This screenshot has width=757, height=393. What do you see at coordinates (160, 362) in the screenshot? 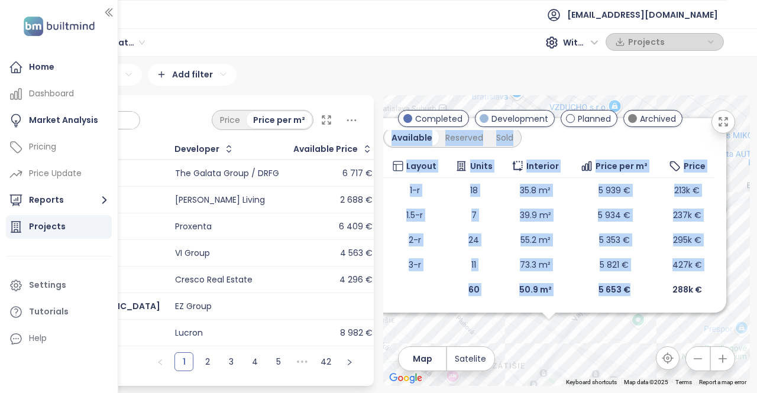
I see `li: Previous Page` at bounding box center [160, 362].